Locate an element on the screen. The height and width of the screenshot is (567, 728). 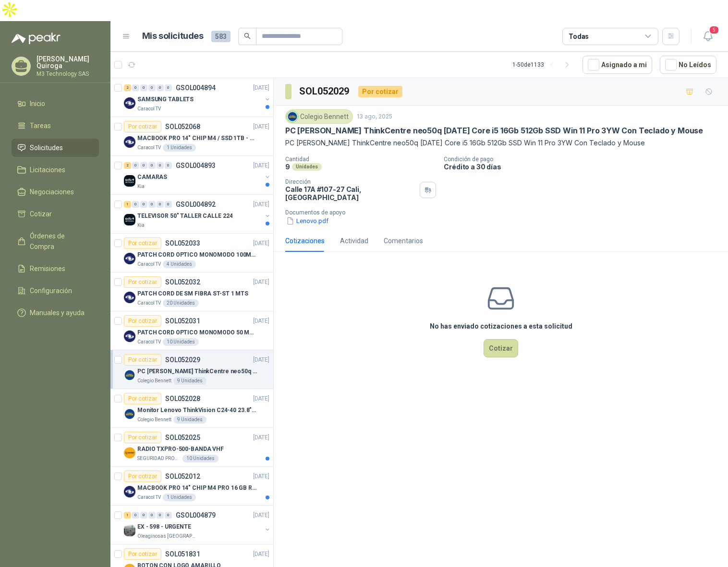
div: 10 Unidades is located at coordinates (181, 343).